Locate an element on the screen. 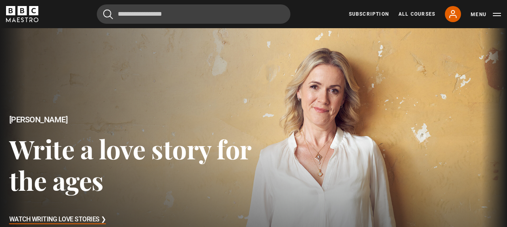 The width and height of the screenshot is (507, 227). h3: Watch Writing Love Stories ❯ is located at coordinates (58, 220).